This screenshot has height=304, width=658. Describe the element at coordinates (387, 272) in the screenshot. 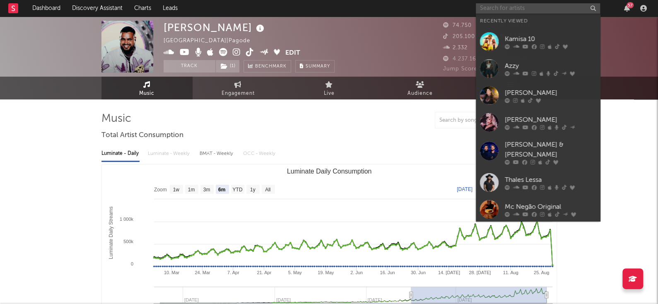

I see `text: 16. Jun` at that location.